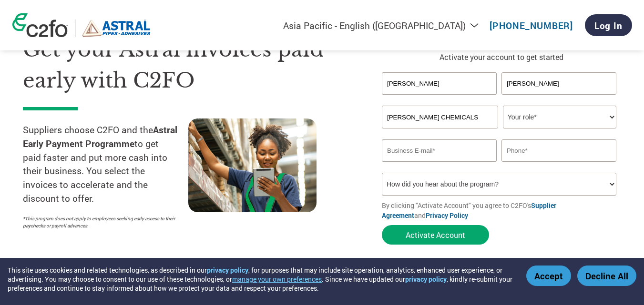 Image resolution: width=644 pixels, height=305 pixels. What do you see at coordinates (439, 166) in the screenshot?
I see `div: Inavlid Email Address` at bounding box center [439, 166].